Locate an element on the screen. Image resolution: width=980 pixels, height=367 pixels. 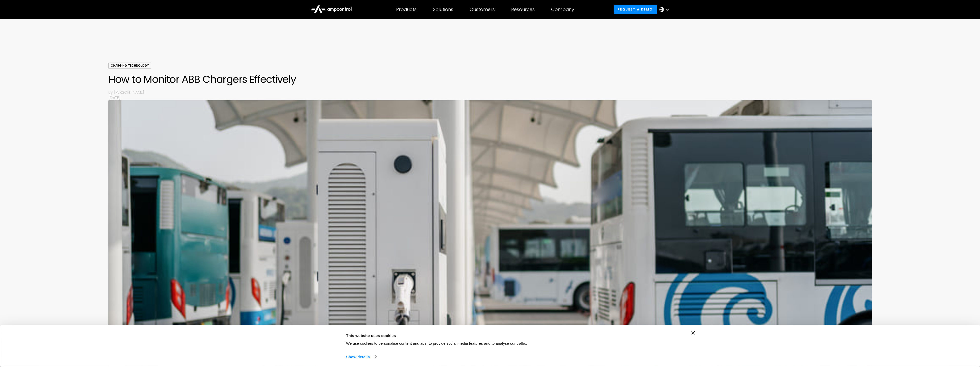
div: Products is located at coordinates (407, 9).